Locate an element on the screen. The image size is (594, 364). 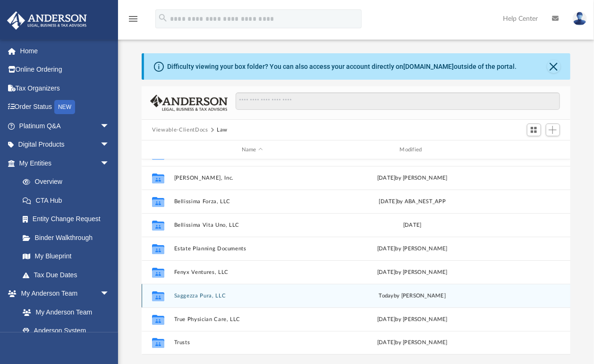
button: Bellissima Forza, LLC is located at coordinates (252, 202).